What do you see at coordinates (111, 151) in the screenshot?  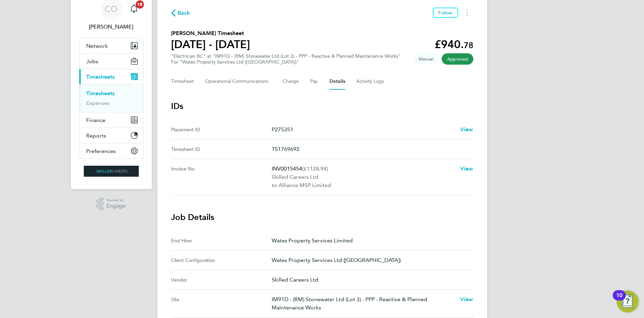 I see `button: Preferences` at bounding box center [111, 151].